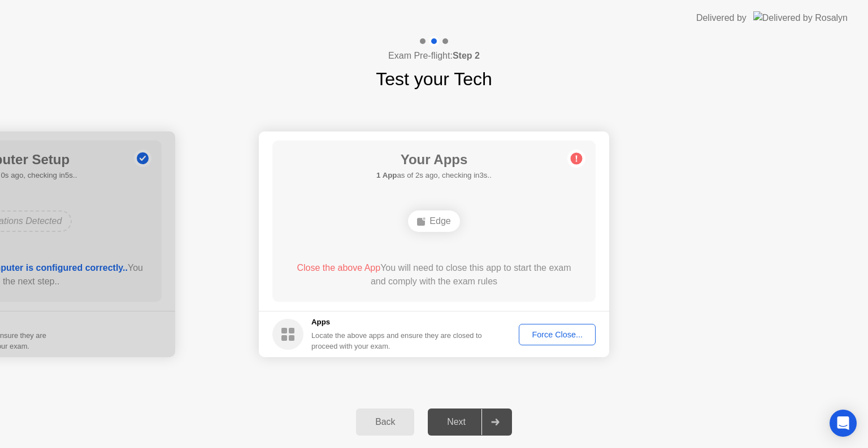 Image resolution: width=868 pixels, height=448 pixels. I want to click on button: Force Close..., so click(558, 335).